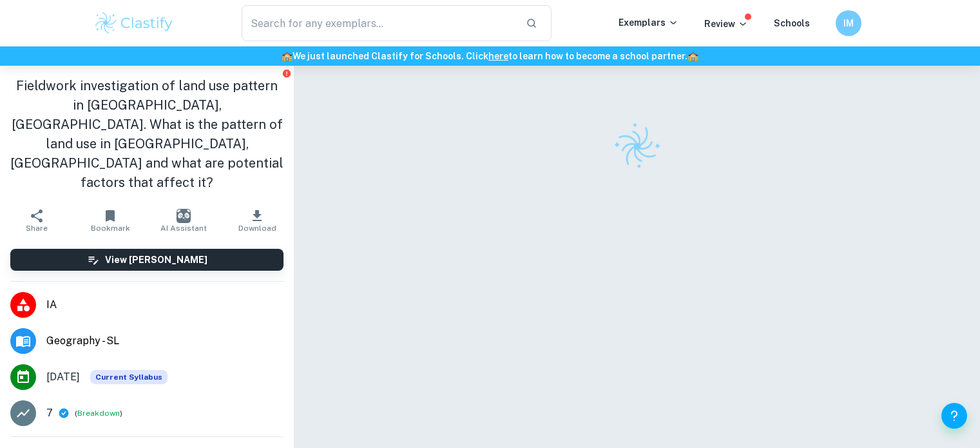 This screenshot has width=980, height=448. I want to click on div: This exemplar is based on the current syllabus. Feel free to refer to it for inspiration/ideas wh..., so click(129, 377).